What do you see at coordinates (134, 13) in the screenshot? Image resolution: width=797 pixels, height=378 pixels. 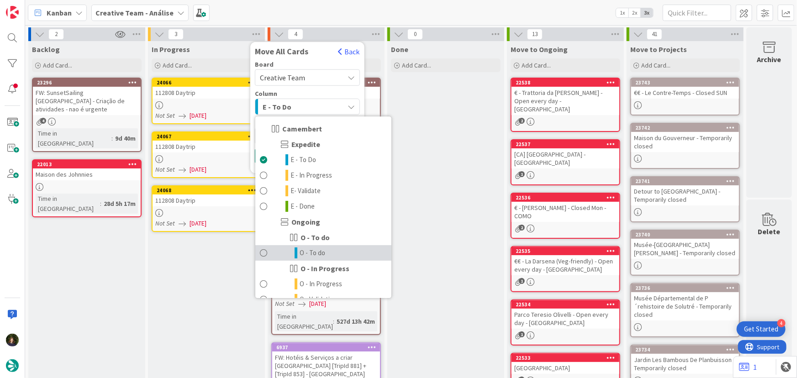 I see `b: Creative Team - Análise` at bounding box center [134, 13].